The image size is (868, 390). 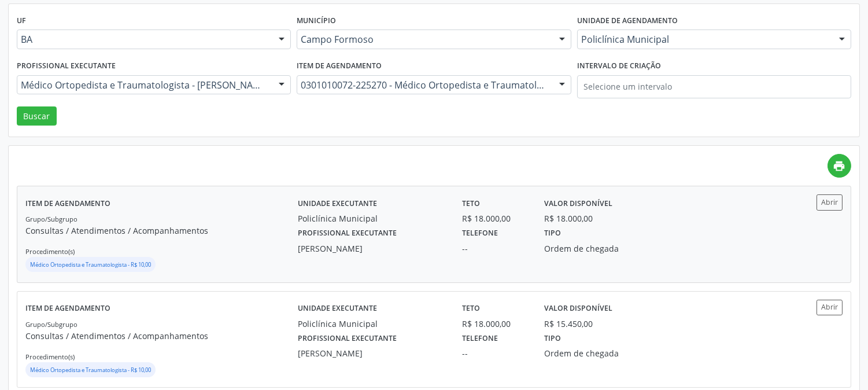 What do you see at coordinates (21, 21) in the screenshot?
I see `label: UF` at bounding box center [21, 21].